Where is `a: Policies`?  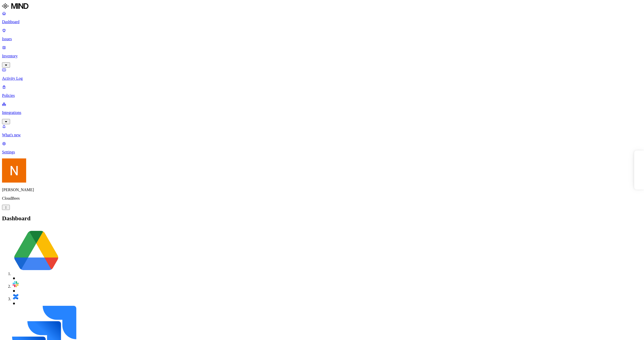 a: Policies is located at coordinates (322, 91).